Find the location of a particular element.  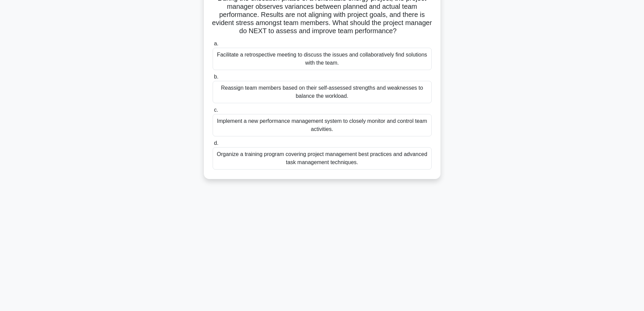

div: Implement a new performance management system to closely monitor and control team activities. is located at coordinates (322, 125).